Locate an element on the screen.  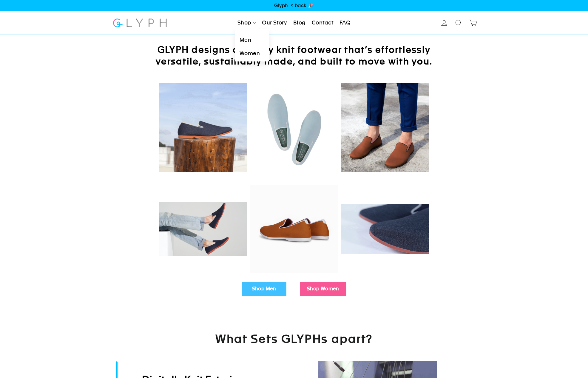
a: Men is located at coordinates (252, 40).